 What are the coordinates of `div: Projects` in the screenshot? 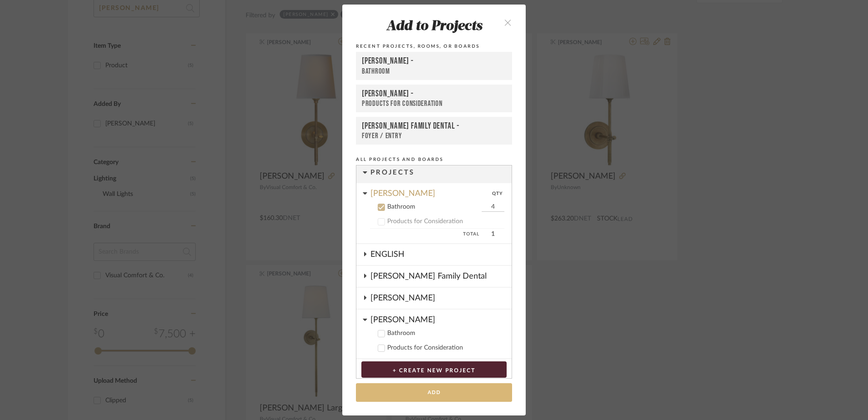 It's located at (441, 172).